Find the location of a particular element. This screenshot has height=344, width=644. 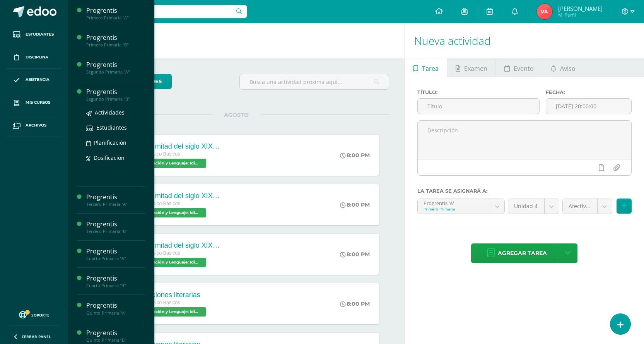

a: ProgrentisSegundo Primaria "B" is located at coordinates (115, 94).